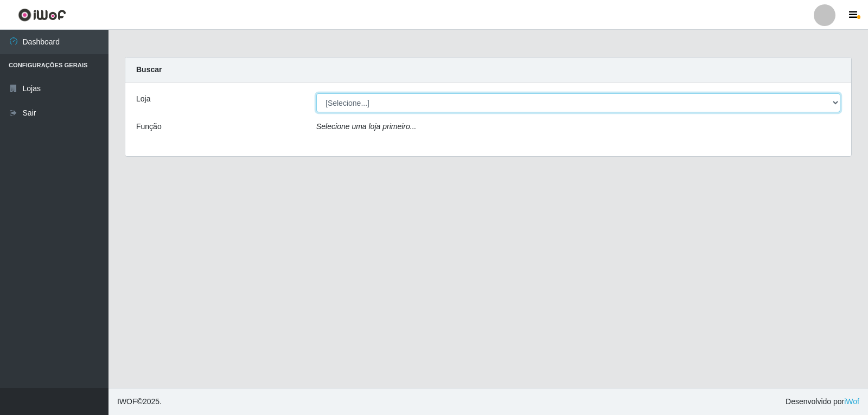 The height and width of the screenshot is (415, 868). I want to click on strong: Buscar, so click(149, 69).